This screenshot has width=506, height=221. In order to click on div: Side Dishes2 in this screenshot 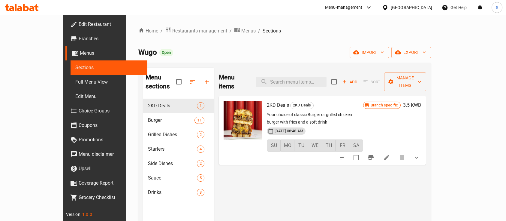, I will do `click(179, 163)`.